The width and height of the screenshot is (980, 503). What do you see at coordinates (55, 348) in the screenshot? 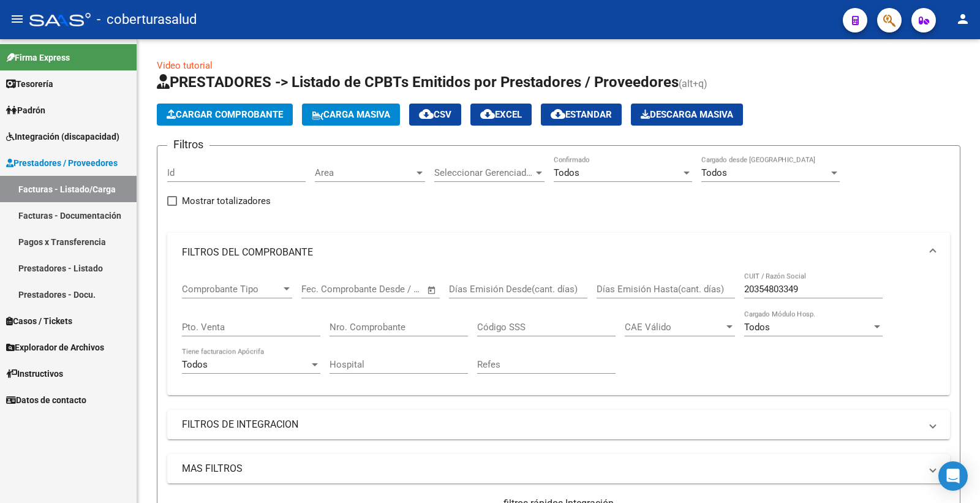
I see `span: Explorador de Archivos` at bounding box center [55, 348].